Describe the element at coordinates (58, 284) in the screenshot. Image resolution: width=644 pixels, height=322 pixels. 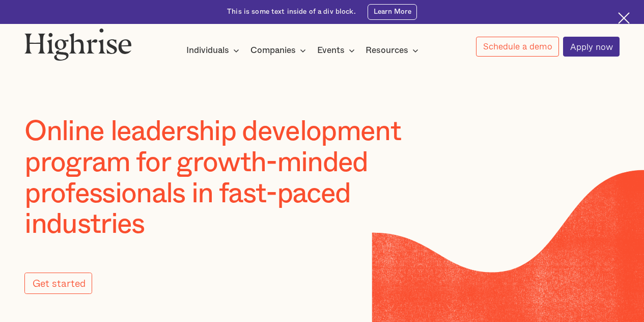
I see `a: Get started` at that location.